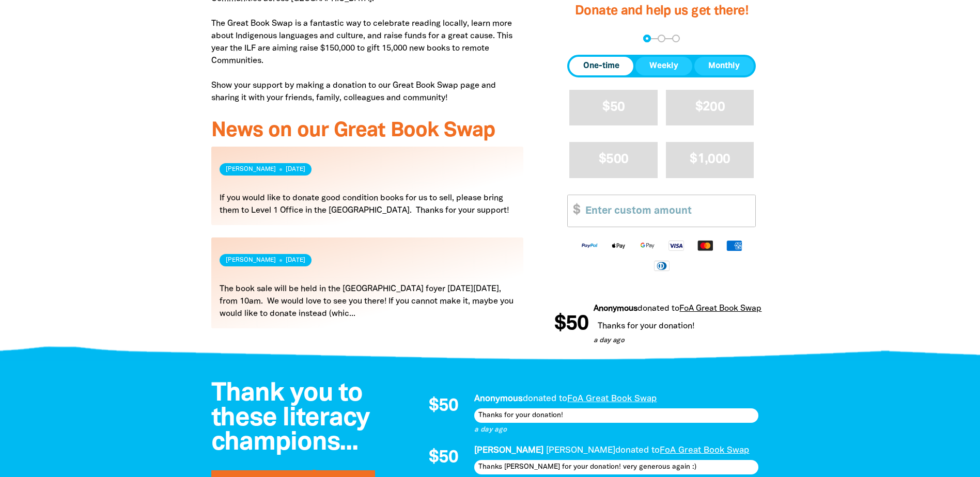 This screenshot has width=980, height=477. I want to click on div: Available payment methods, so click(661, 255).